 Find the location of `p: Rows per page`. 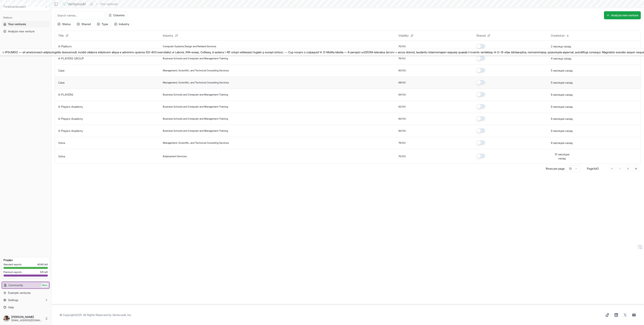

p: Rows per page is located at coordinates (555, 169).